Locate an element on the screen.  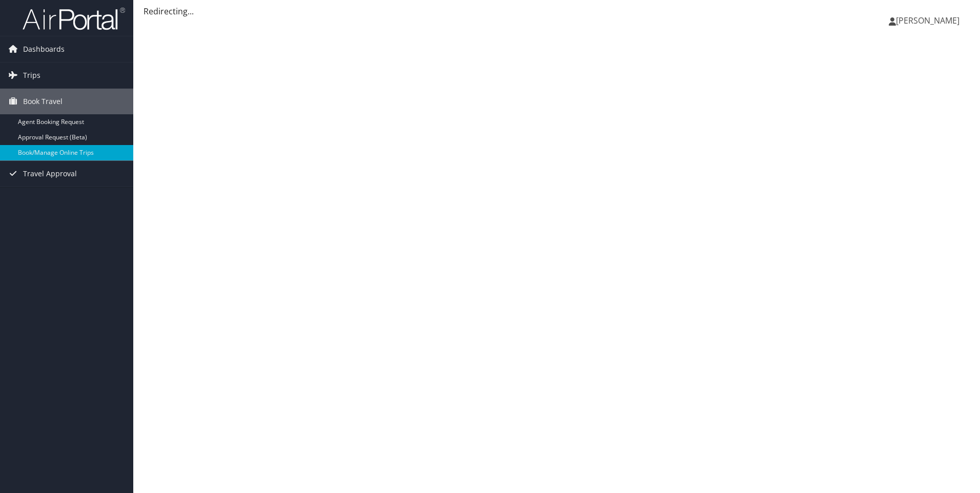
span: Dashboards is located at coordinates (43, 49).